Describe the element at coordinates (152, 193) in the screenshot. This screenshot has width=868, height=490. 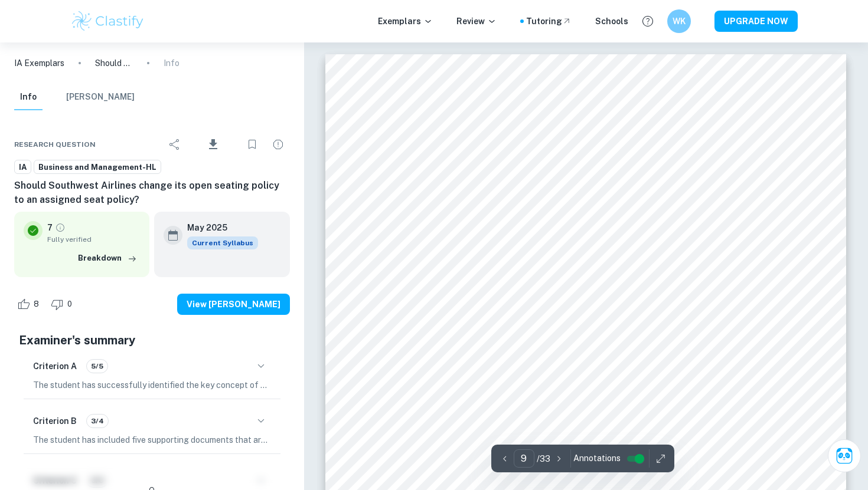
I see `h6: Should Southwest Airlines change its open seating policy to an assigned seat policy?` at that location.